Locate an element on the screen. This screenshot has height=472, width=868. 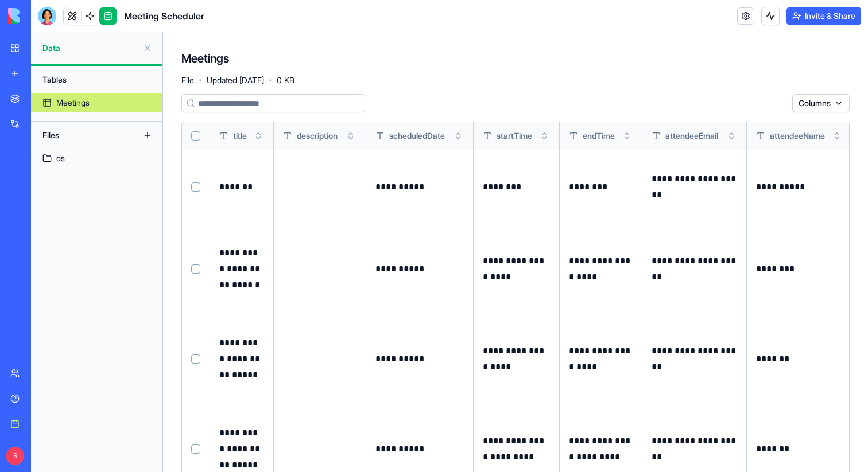
span: File is located at coordinates (188, 81).